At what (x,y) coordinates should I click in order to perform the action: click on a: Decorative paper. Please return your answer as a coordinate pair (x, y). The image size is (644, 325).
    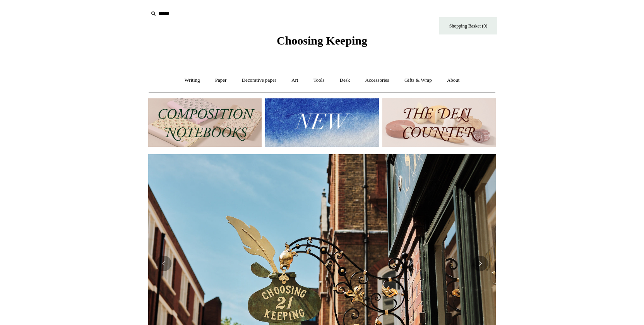
    Looking at the image, I should click on (259, 80).